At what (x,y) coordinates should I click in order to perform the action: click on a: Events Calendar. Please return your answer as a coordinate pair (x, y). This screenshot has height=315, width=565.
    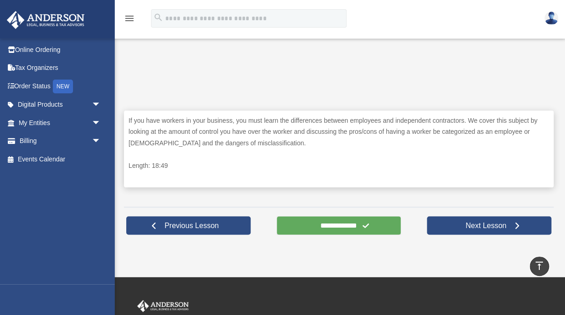
    Looking at the image, I should click on (61, 159).